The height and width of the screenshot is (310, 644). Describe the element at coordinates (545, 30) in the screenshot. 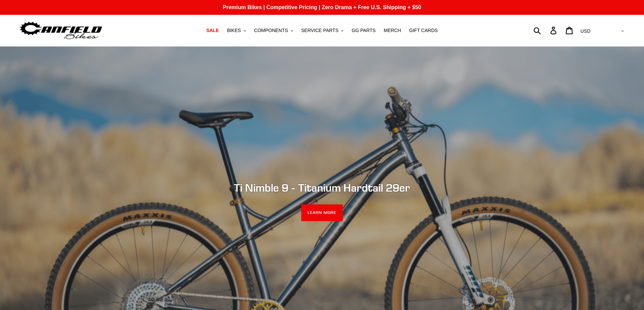

I see `input: Search` at that location.